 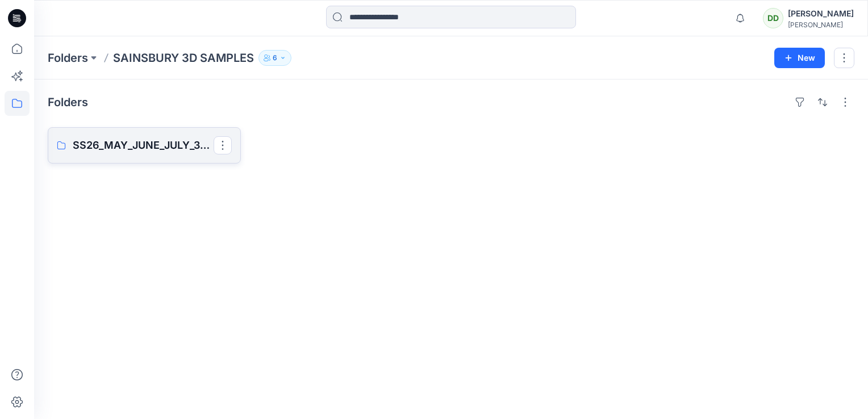 I want to click on div: DD, so click(x=773, y=18).